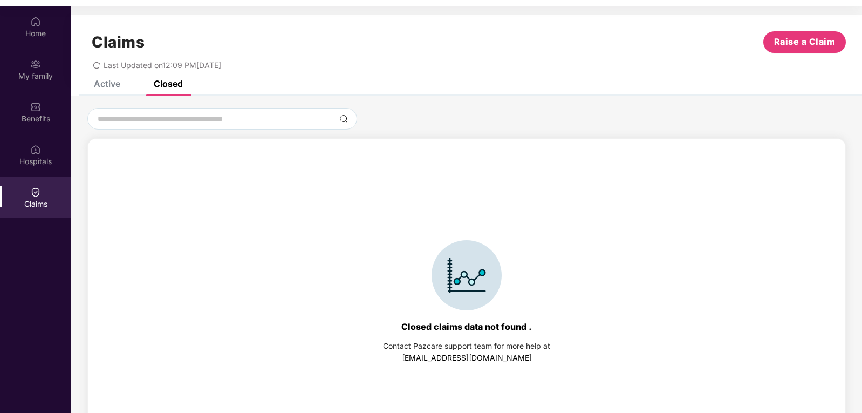 The height and width of the screenshot is (413, 862). Describe the element at coordinates (36, 149) in the screenshot. I see `img: svg+xml;base64,PHN2ZyBpZD0iSG9zcGl0YWxzIiB4bWxucz0iaHR0cDovL3d3dy53My5vcmcvMjAwMC9zdmciIHdpZHRoPS...` at that location.